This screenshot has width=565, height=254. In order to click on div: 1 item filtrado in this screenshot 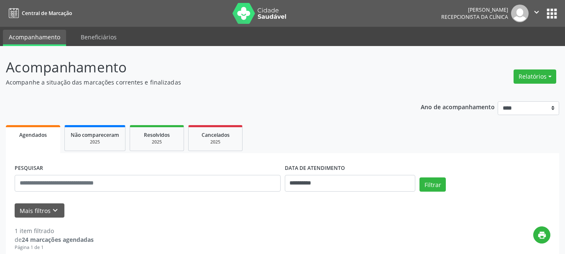, I will do `click(54, 231)`.